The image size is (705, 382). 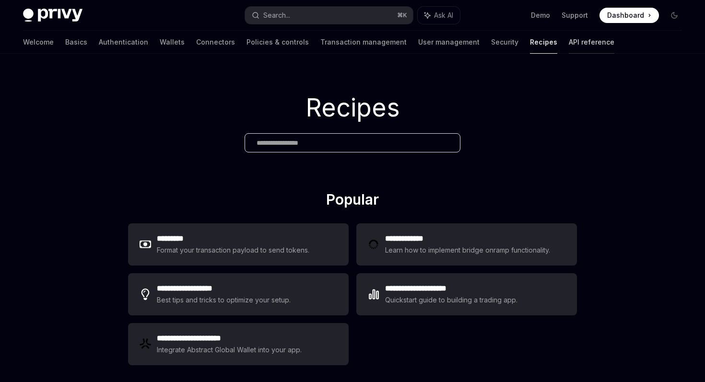 I want to click on div: Integrate Abstract Global Wallet into your app., so click(x=230, y=350).